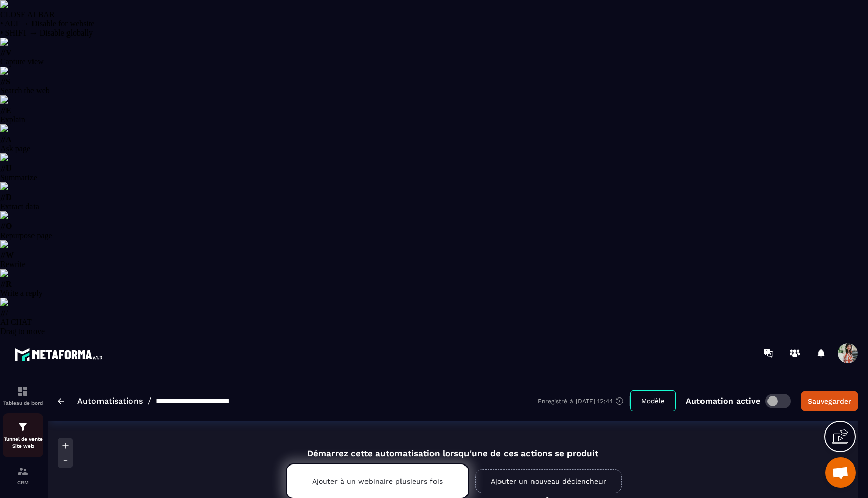 The height and width of the screenshot is (498, 868). What do you see at coordinates (584, 401) in the screenshot?
I see `div: Enregistré à` at bounding box center [584, 401].